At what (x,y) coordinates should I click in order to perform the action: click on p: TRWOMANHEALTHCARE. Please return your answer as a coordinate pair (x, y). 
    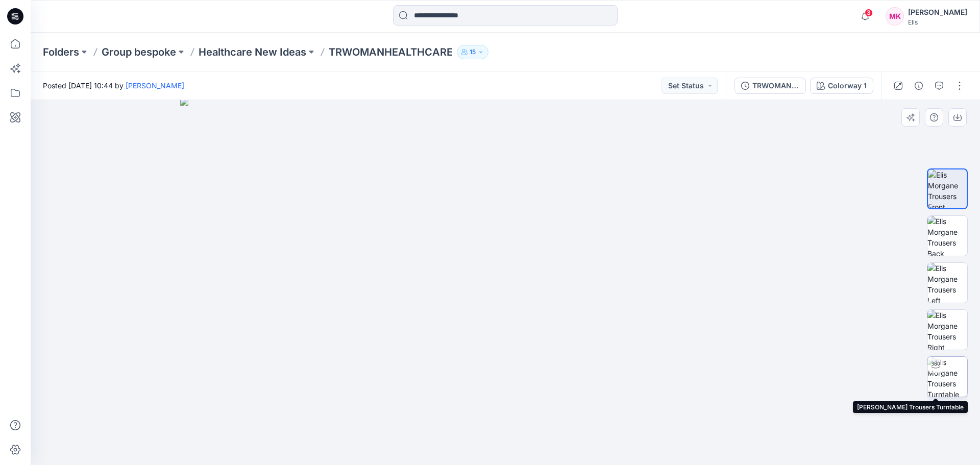
    Looking at the image, I should click on (391, 52).